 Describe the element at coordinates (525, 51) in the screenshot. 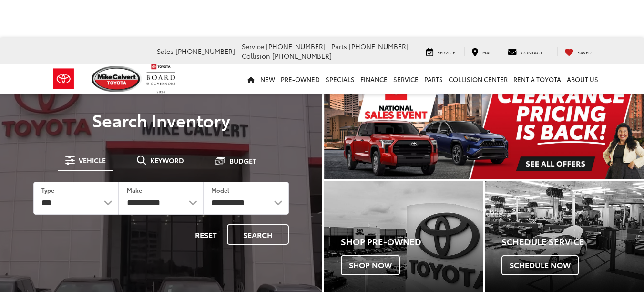

I see `a: Contact` at that location.